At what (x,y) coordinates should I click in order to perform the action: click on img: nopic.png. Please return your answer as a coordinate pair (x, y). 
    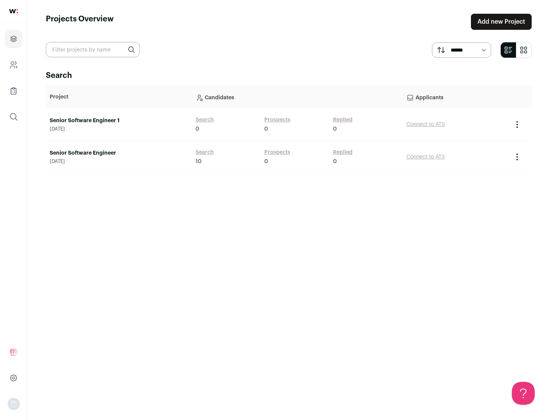
    Looking at the image, I should click on (14, 404).